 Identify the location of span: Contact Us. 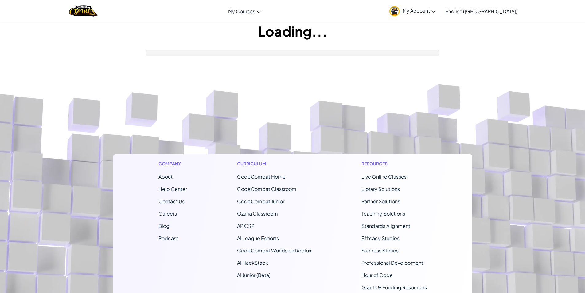
(171, 201).